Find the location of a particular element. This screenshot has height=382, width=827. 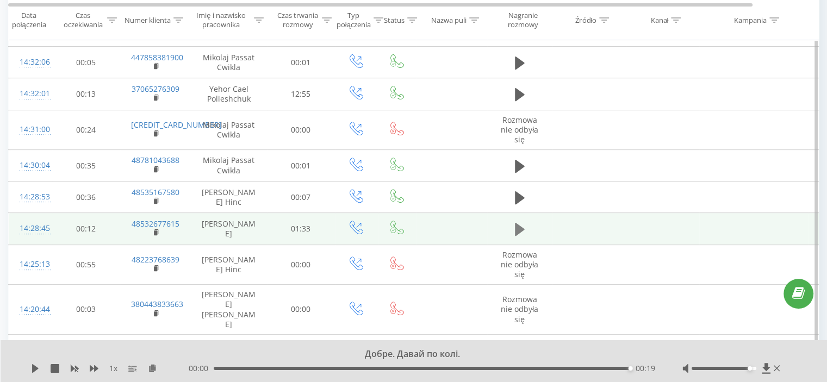

a: 380443833663 is located at coordinates (157, 304).